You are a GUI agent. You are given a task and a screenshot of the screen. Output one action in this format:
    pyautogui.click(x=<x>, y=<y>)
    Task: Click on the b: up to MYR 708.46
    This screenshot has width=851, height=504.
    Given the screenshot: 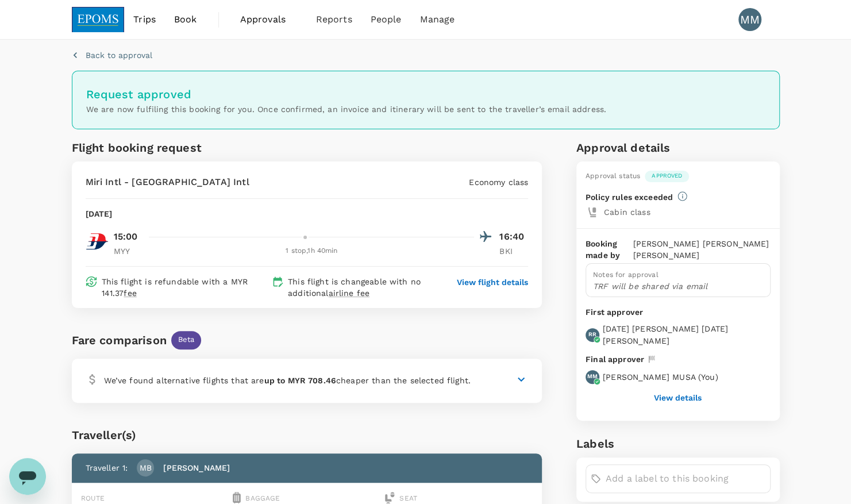 What is the action you would take?
    pyautogui.click(x=299, y=380)
    